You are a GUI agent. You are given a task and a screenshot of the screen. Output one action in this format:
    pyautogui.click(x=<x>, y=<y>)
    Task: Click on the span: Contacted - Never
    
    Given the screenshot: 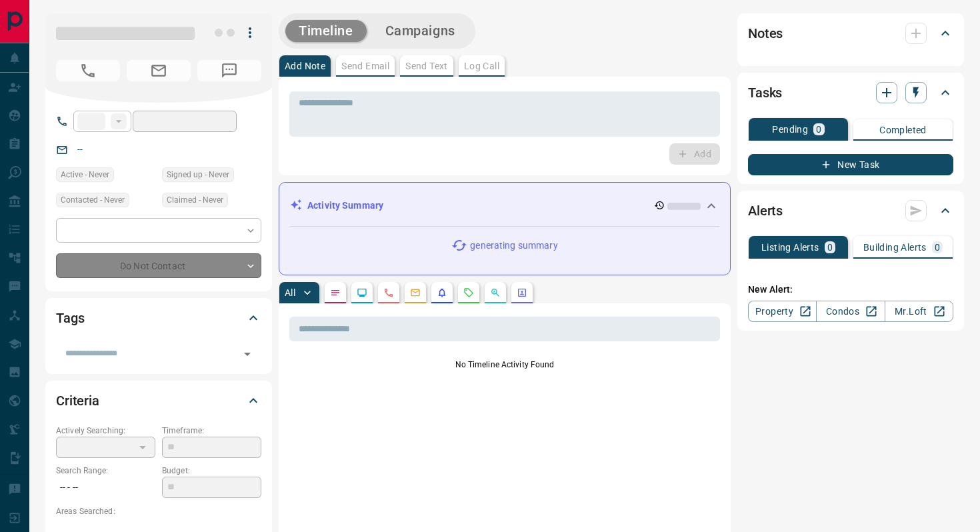 What is the action you would take?
    pyautogui.click(x=93, y=200)
    